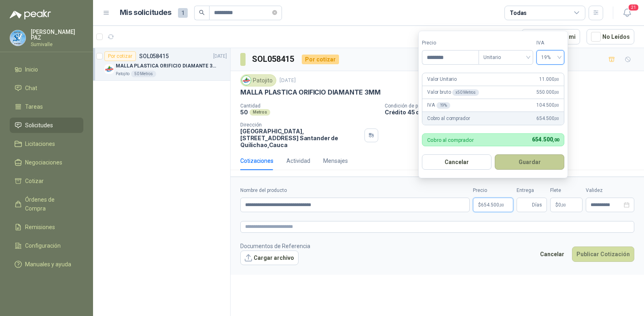  What do you see at coordinates (551, 37) in the screenshot?
I see `button: Asignado a mi` at bounding box center [551, 37].